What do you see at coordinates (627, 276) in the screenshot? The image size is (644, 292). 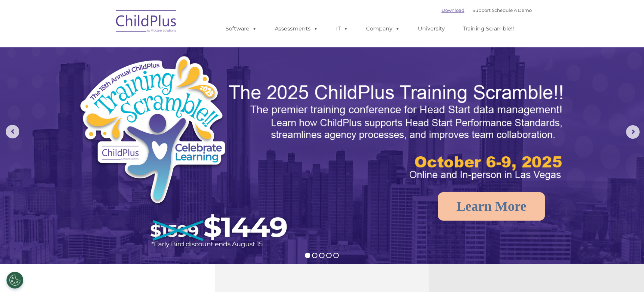 I see `div: Chat Widget` at bounding box center [627, 276].